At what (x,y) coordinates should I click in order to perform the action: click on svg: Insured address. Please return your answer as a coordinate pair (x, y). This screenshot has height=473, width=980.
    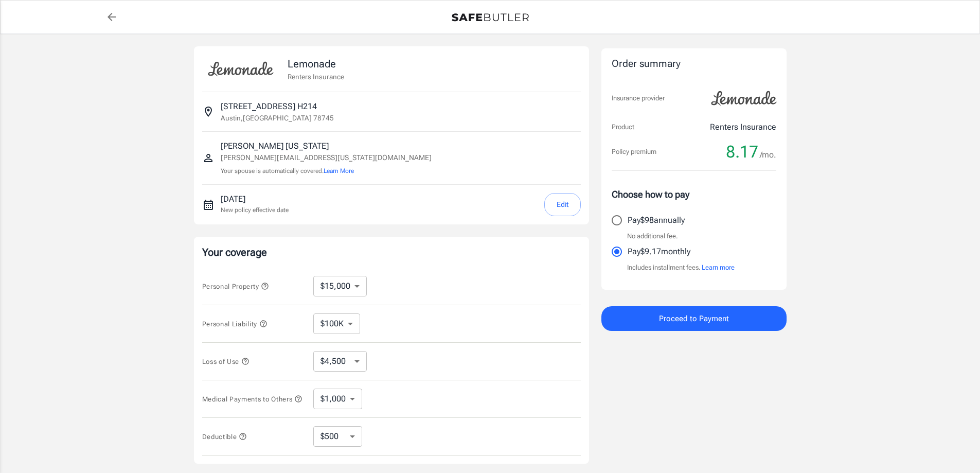
    Looking at the image, I should click on (208, 111).